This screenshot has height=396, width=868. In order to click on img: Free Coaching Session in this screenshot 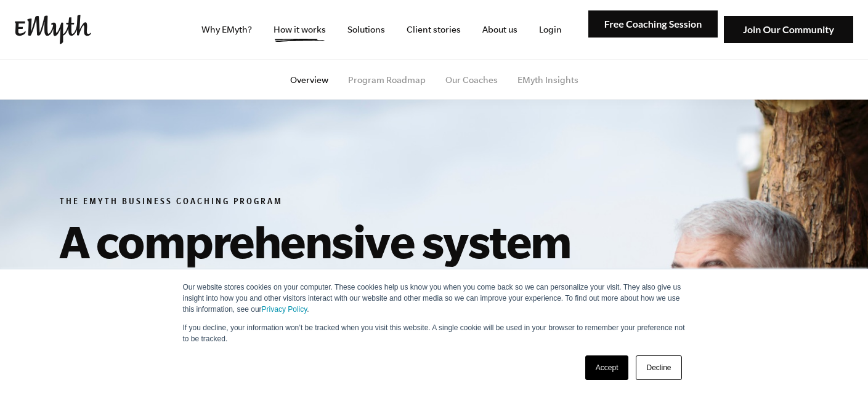, I will do `click(653, 24)`.